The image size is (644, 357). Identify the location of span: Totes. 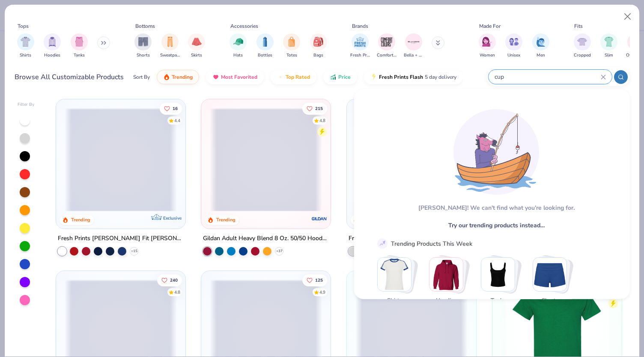
(291, 55).